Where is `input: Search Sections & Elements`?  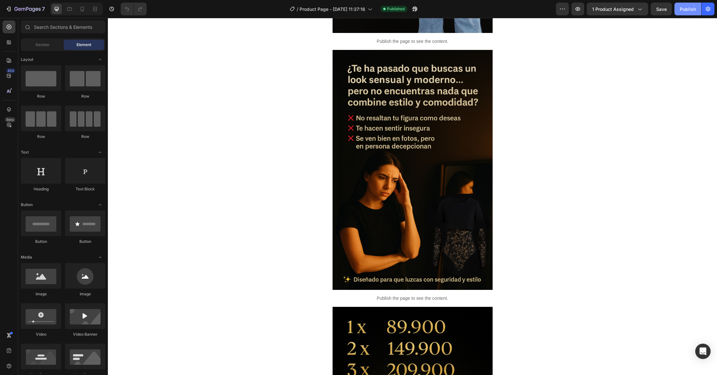
input: Search Sections & Elements is located at coordinates (63, 27).